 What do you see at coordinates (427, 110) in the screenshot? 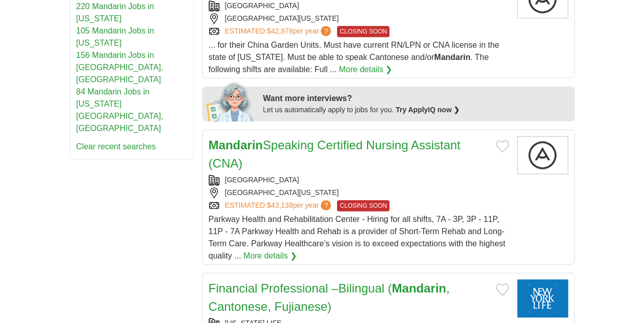
I see `a: Try ApplyIQ now ❯` at bounding box center [427, 110].